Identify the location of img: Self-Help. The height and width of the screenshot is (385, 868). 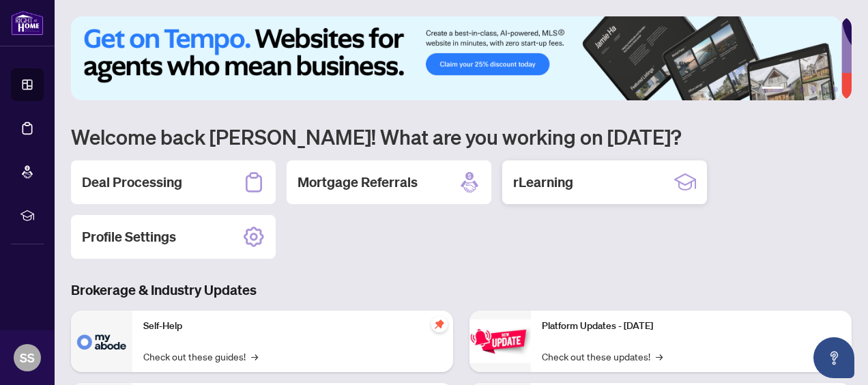
(102, 341).